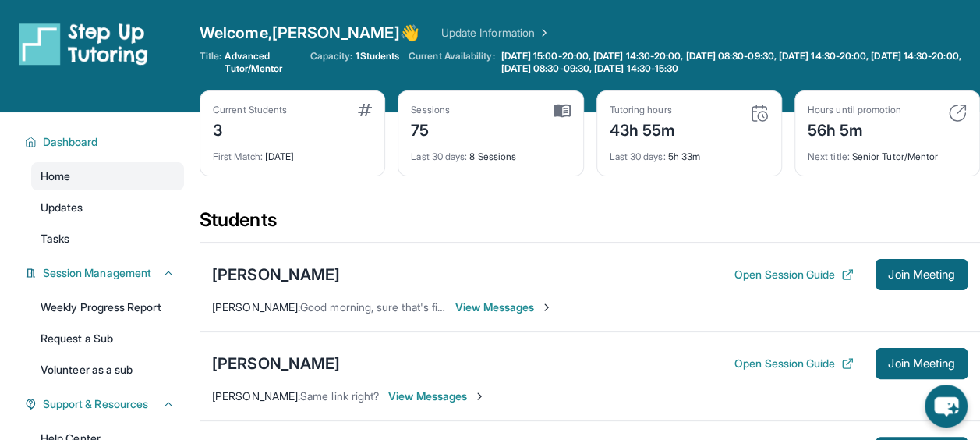  I want to click on button: Support & Resources, so click(105, 404).